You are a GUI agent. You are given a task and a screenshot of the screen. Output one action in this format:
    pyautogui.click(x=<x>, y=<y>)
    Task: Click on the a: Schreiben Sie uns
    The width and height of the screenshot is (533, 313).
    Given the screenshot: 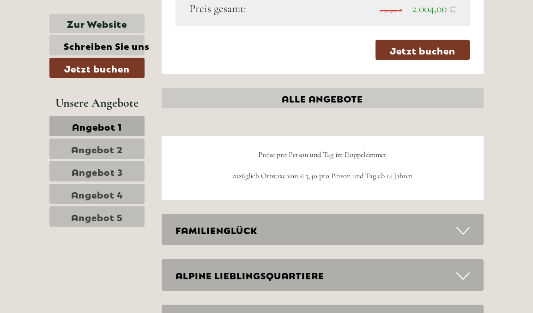 What is the action you would take?
    pyautogui.click(x=97, y=45)
    